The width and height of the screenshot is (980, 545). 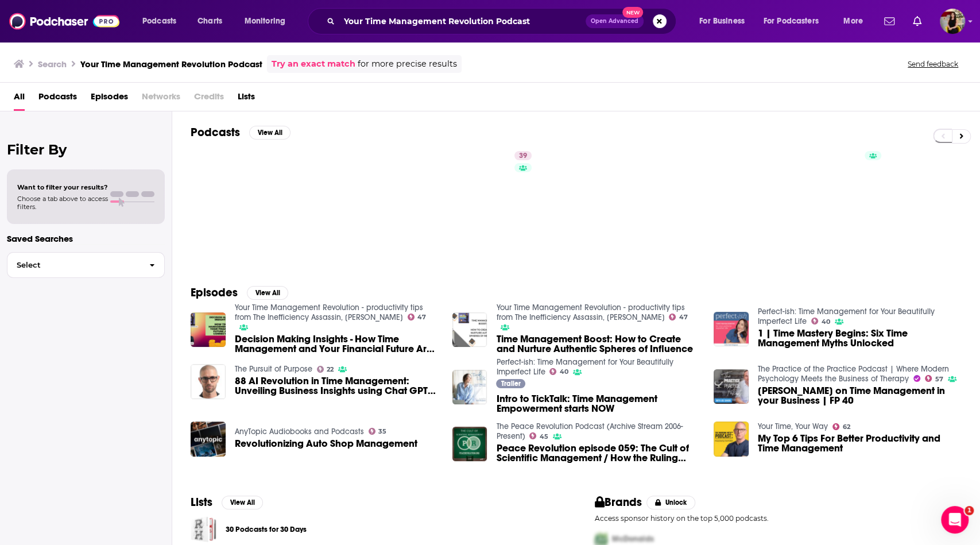 What do you see at coordinates (854, 374) in the screenshot?
I see `a: The Practice of the Practice Podcast | Where Modern Psychology Meets the Business of Therapy` at bounding box center [854, 374].